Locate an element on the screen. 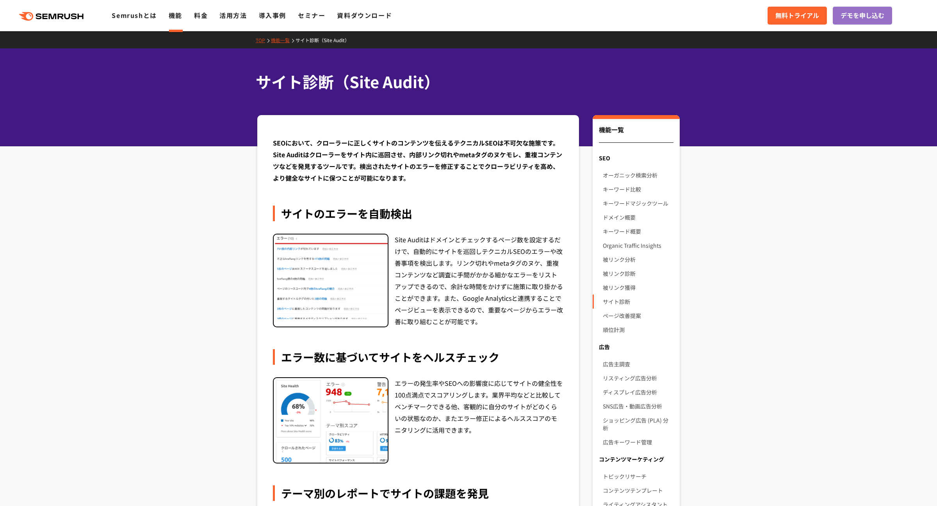 This screenshot has width=937, height=506. a: 広告キーワード管理 is located at coordinates (638, 442).